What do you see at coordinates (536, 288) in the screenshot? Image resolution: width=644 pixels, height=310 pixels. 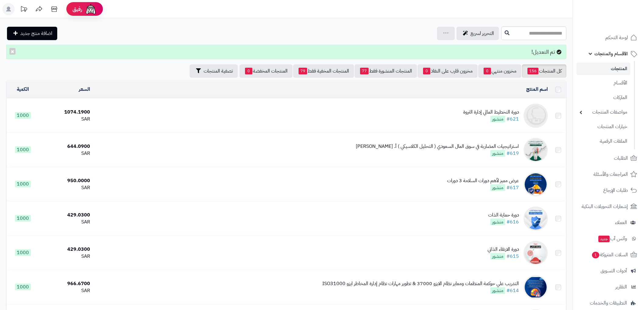 I see `img: التدريب علي حوكمة المنظمات ومعاير نظام الايزو 37000 & تطوير مهارات نظام إدارة المخاطر ايزو ISO31000` at bounding box center [536, 288].